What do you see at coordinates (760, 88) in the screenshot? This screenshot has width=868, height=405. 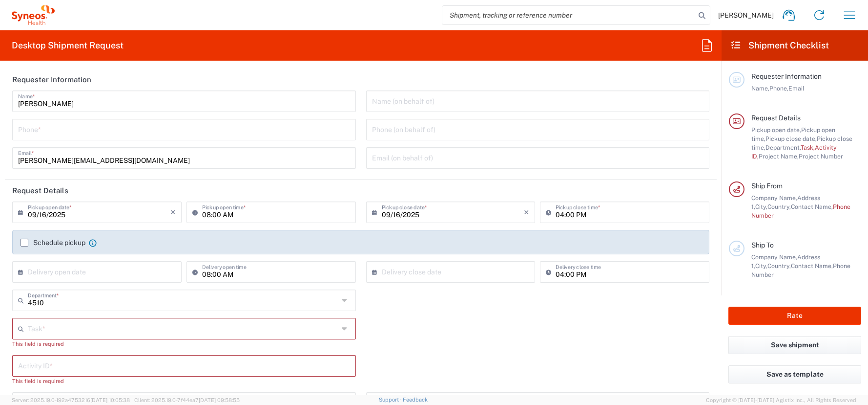 I see `span: Name,` at bounding box center [760, 88].